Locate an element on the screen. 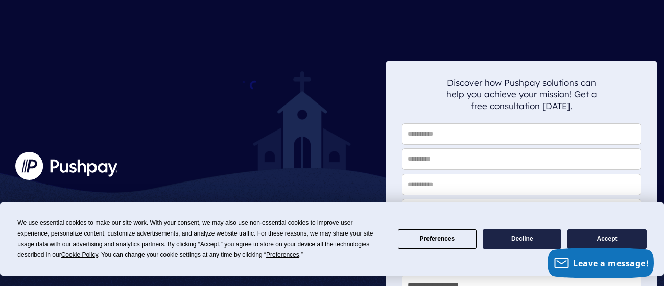 This screenshot has width=664, height=286. div: We use essential cookies to make our site work. With your consent, we may also use non-essential ... is located at coordinates (201, 239).